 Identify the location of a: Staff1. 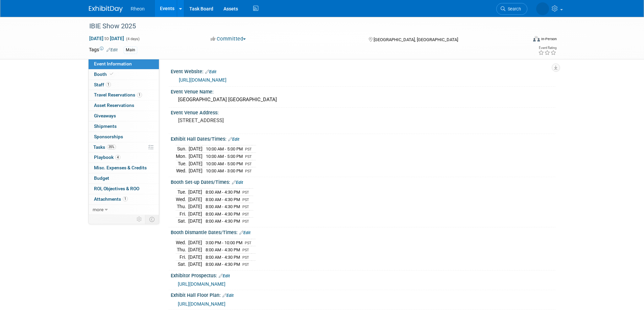
(124, 85).